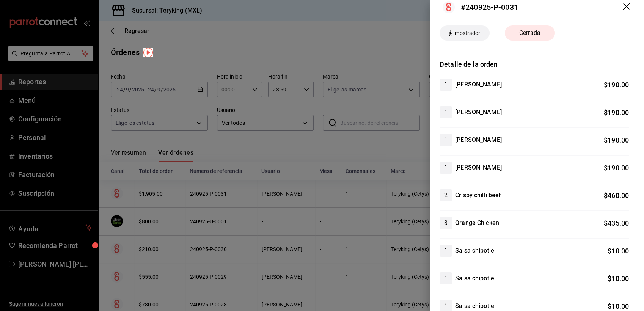 This screenshot has height=311, width=644. Describe the element at coordinates (478, 195) in the screenshot. I see `h4: Crispy chilli beef` at that location.